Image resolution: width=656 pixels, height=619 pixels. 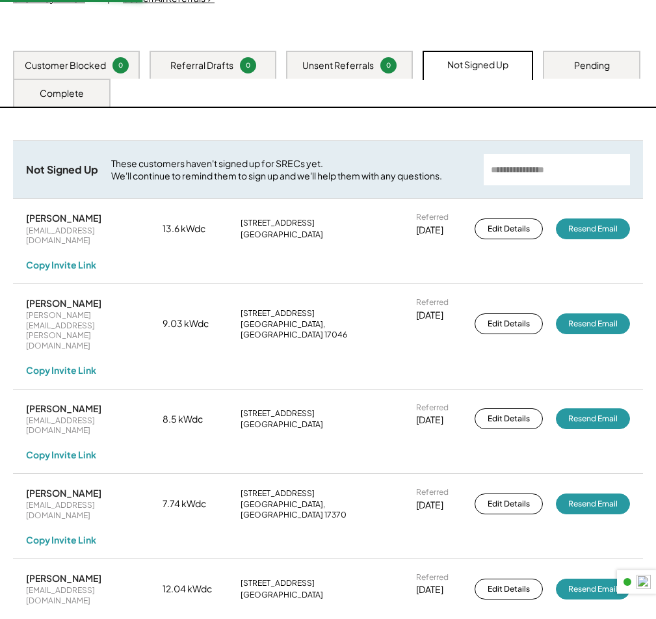 What do you see at coordinates (62, 94) in the screenshot?
I see `div: Complete` at bounding box center [62, 94].